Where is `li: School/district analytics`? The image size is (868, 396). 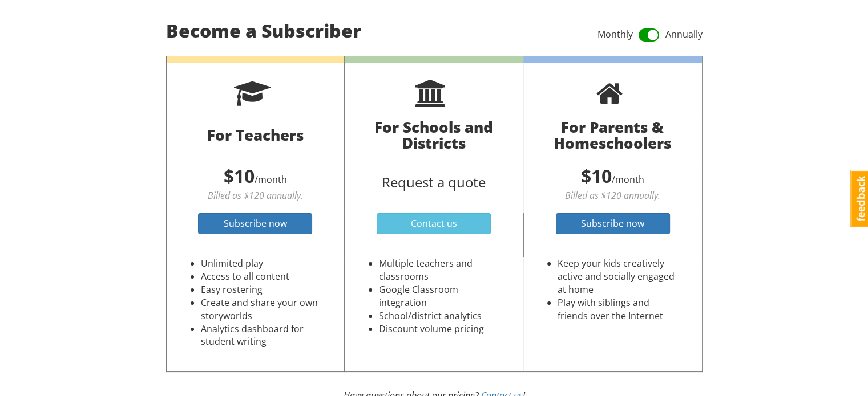 li: School/district analytics is located at coordinates (440, 316).